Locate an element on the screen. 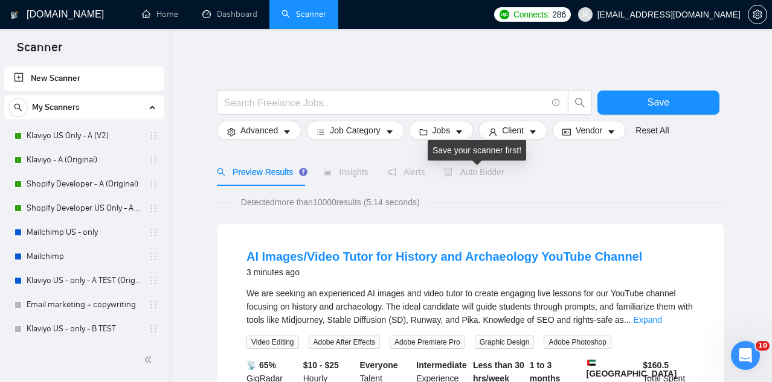 This screenshot has height=382, width=772. a: New Scanner is located at coordinates (84, 79).